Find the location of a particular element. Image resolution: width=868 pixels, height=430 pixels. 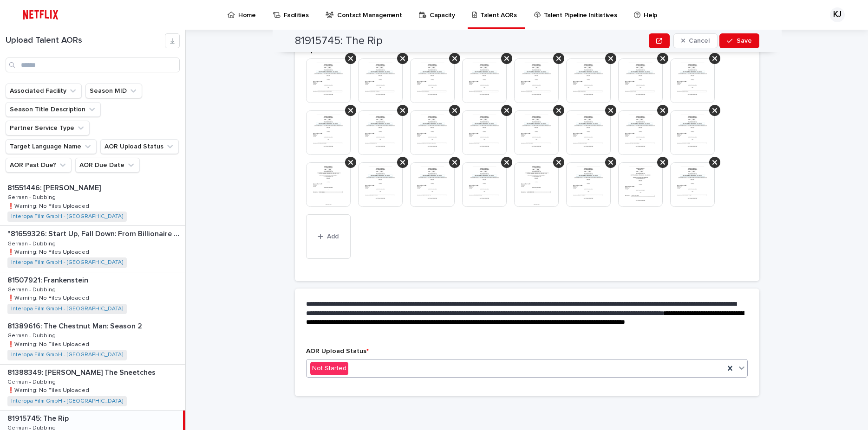

button: AOR Upload Status is located at coordinates (139, 146).